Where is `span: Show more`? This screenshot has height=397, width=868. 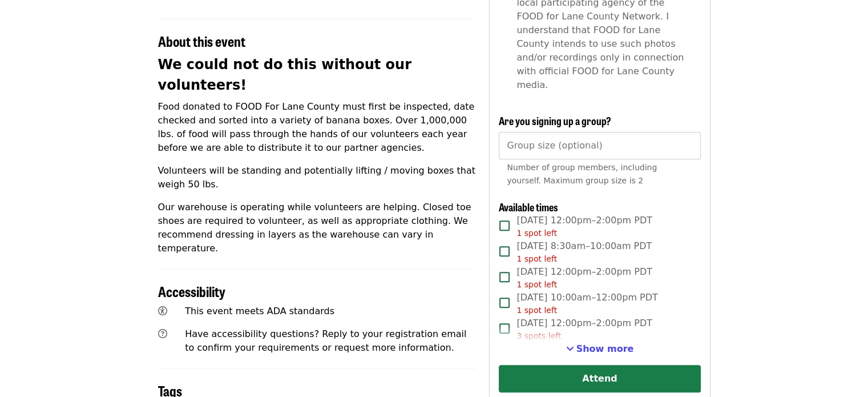
span: Show more is located at coordinates (605, 349).